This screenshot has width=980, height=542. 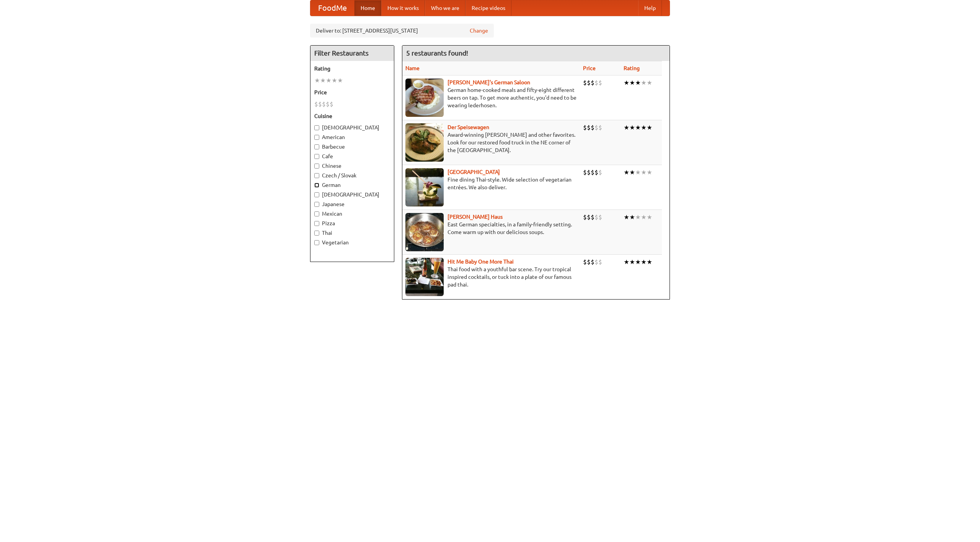 What do you see at coordinates (316, 185) in the screenshot?
I see `input: German` at bounding box center [316, 185].